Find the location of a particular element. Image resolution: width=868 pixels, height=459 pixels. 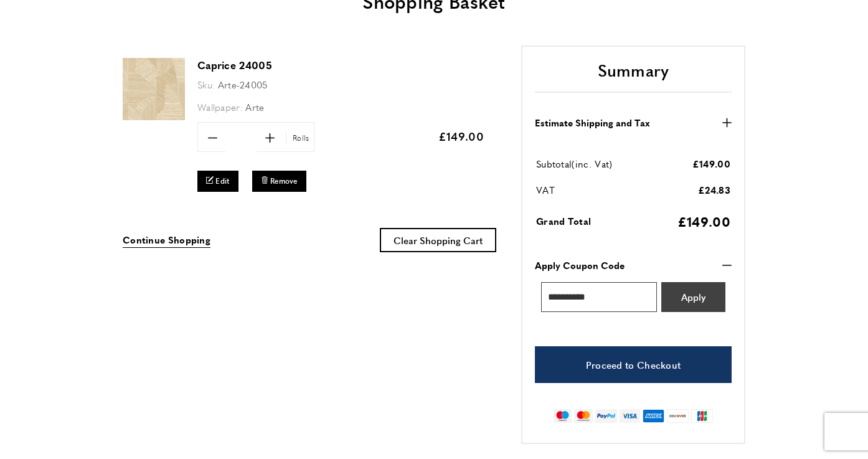

img: maestro is located at coordinates (563, 416).